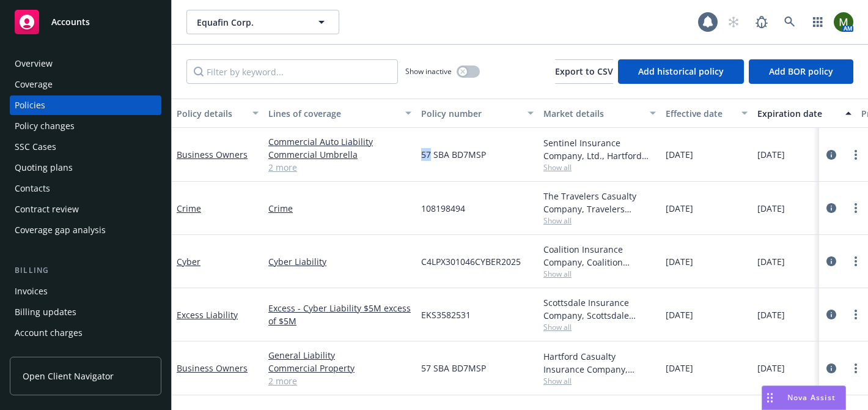 This screenshot has width=868, height=410. Describe the element at coordinates (790, 22) in the screenshot. I see `a: Search` at that location.